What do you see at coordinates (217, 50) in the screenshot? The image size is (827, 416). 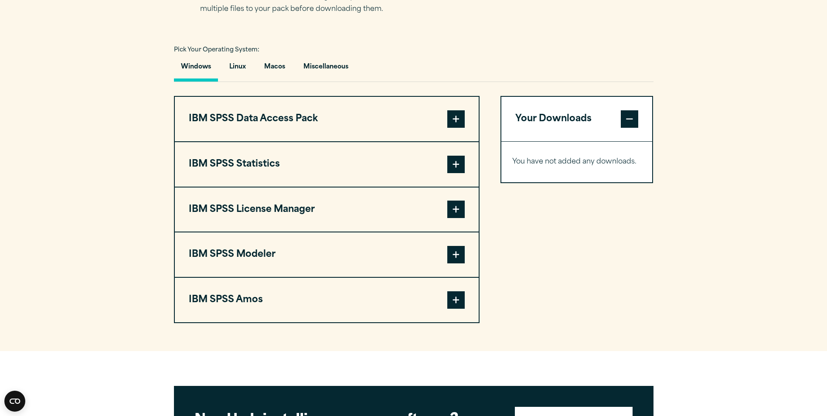 I see `span: Pick Your Operating System:` at bounding box center [217, 50].